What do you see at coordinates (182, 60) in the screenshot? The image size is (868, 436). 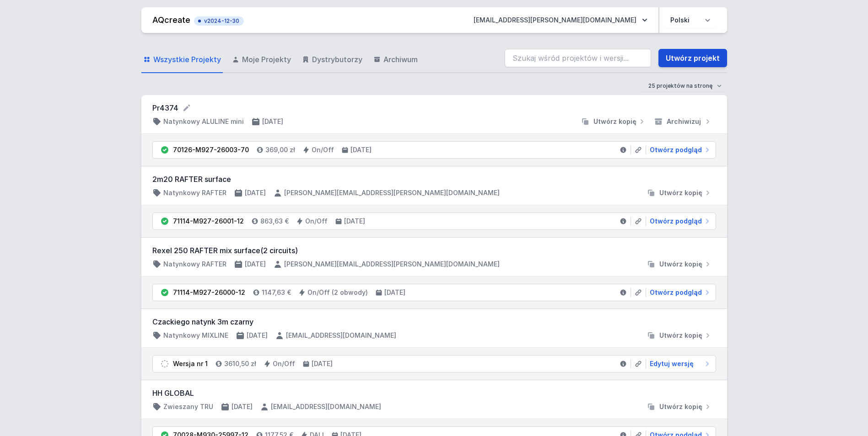 I see `a: Wszystkie Projekty` at bounding box center [182, 60].